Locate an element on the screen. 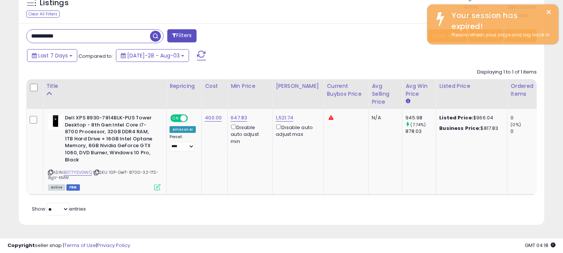 The height and width of the screenshot is (253, 563). span: Show: entries is located at coordinates (59, 208).